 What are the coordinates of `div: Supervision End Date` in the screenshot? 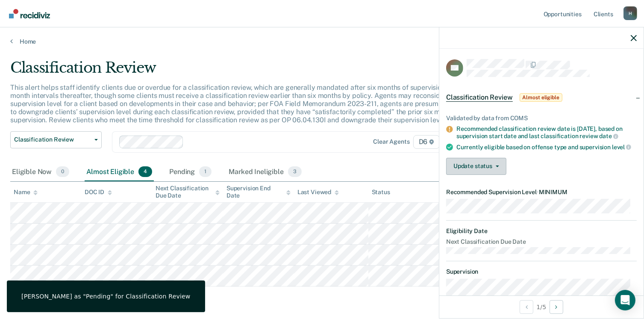 It's located at (259, 192).